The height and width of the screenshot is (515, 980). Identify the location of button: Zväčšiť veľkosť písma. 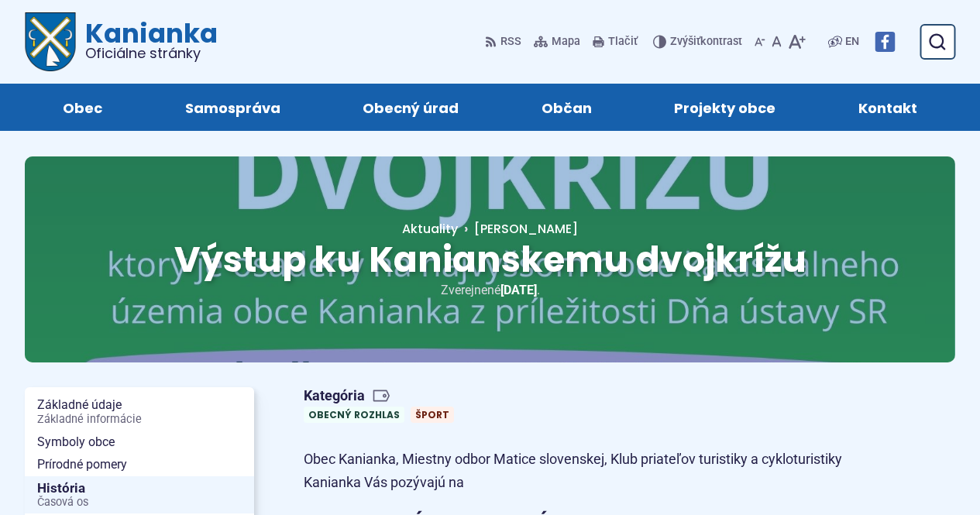
(796, 42).